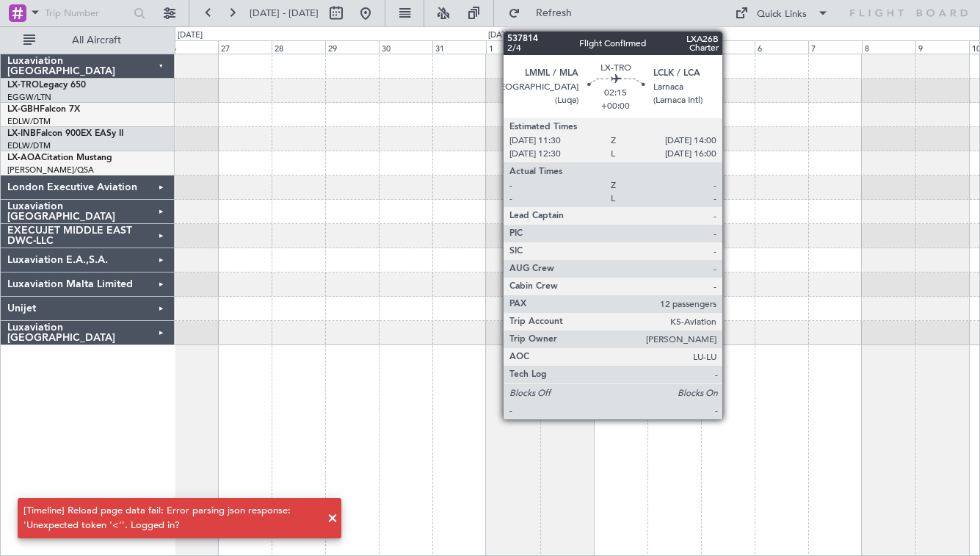 Image resolution: width=980 pixels, height=556 pixels. I want to click on div: 2, so click(567, 47).